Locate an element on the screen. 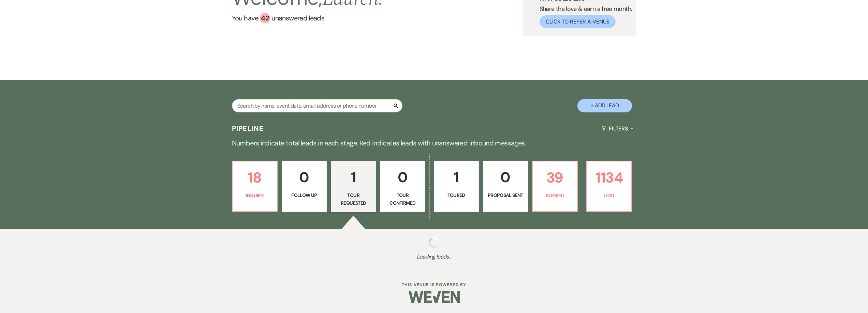  p: Tour Confirmed is located at coordinates (402, 199).